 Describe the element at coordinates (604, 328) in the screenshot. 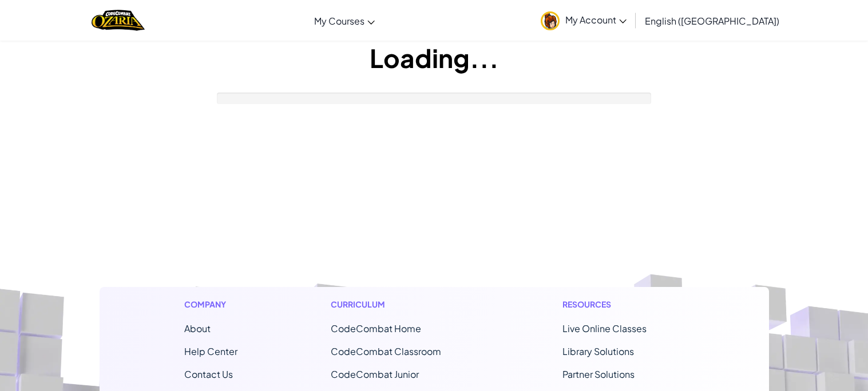

I see `a: Live Online Classes` at that location.